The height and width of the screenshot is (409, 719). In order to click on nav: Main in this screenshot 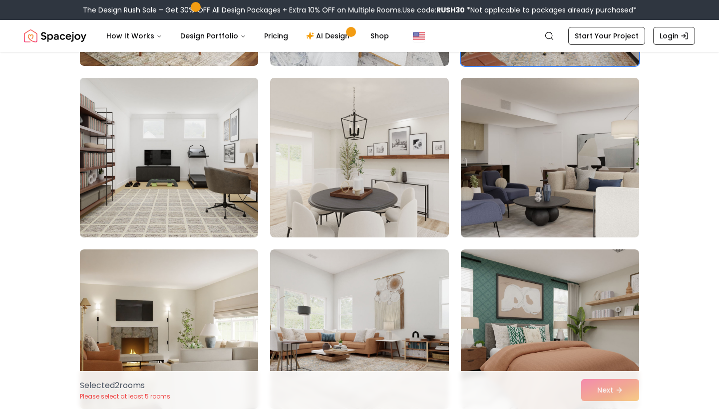, I will do `click(248, 36)`.